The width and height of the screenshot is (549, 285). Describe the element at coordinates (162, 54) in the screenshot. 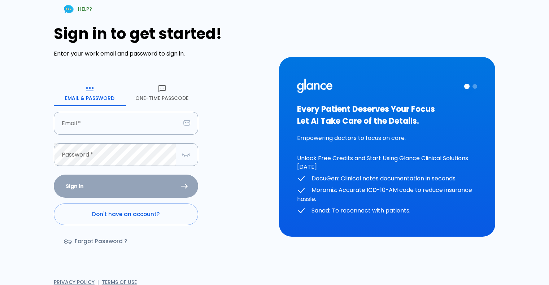

I see `p: Enter your work email and password to sign in.` at that location.